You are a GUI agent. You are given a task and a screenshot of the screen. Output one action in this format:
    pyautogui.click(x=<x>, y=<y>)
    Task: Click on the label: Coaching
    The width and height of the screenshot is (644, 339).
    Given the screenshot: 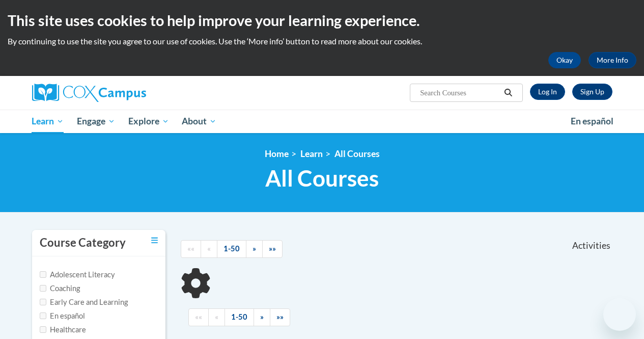 What is the action you would take?
    pyautogui.click(x=59, y=289)
    